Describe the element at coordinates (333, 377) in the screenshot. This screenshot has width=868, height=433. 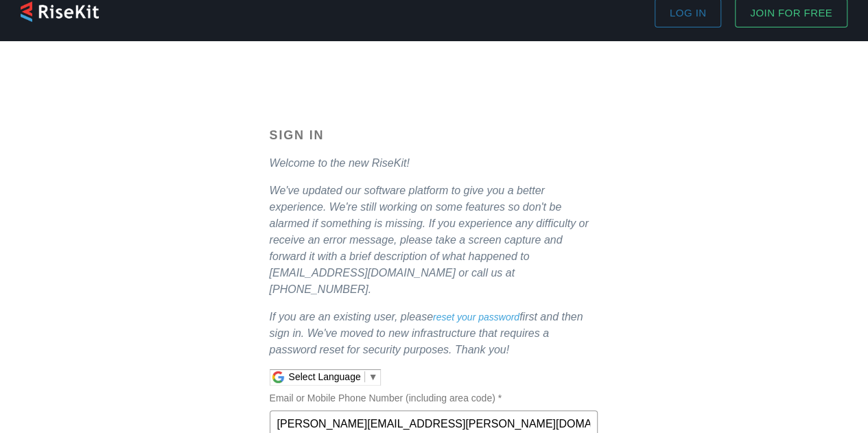
I see `a: Select Language​` at that location.